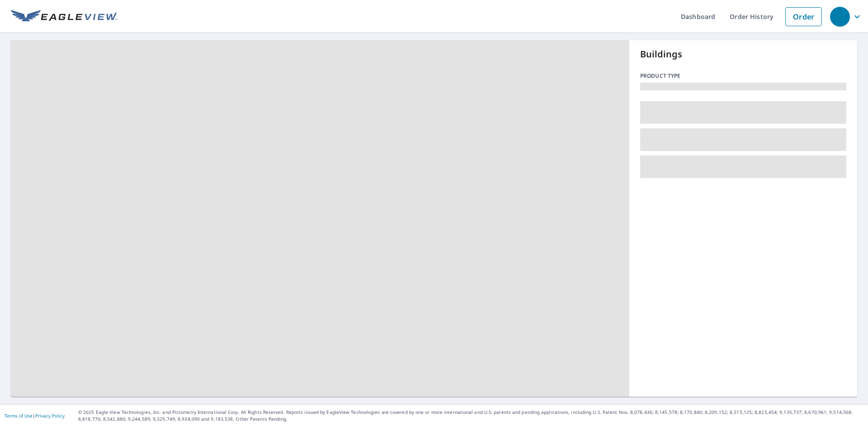 Image resolution: width=868 pixels, height=427 pixels. Describe the element at coordinates (19, 416) in the screenshot. I see `a: Terms of Use` at that location.